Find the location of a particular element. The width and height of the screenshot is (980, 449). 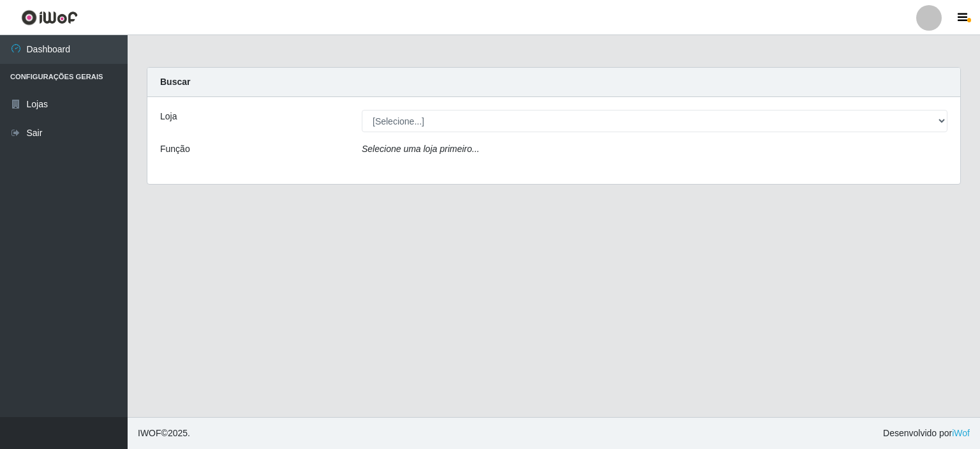

span: Desenvolvido por is located at coordinates (926, 432).